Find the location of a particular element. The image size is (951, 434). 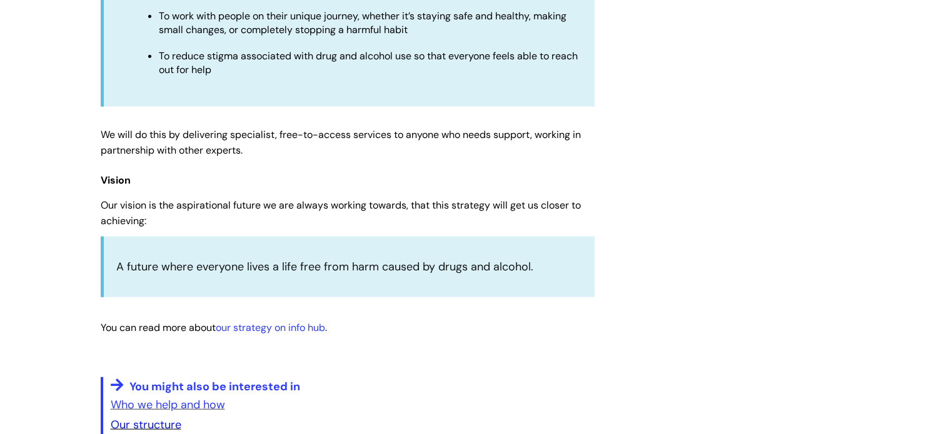

span: You can read more about . is located at coordinates (214, 328).